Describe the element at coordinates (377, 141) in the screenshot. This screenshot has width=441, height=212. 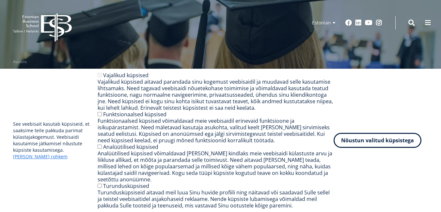
I see `button: Nõustun valitud küpsistega` at that location.